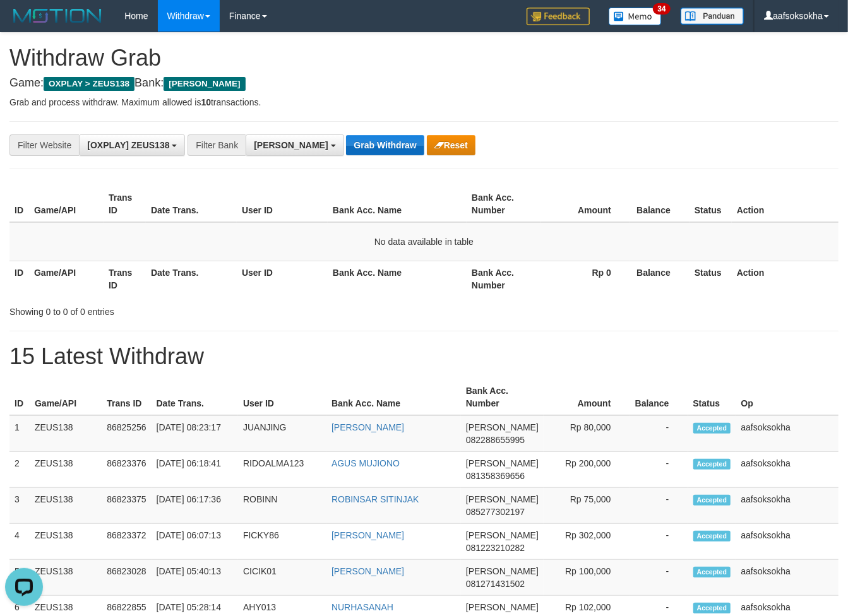 The image size is (848, 616). I want to click on td: CICIK01, so click(282, 578).